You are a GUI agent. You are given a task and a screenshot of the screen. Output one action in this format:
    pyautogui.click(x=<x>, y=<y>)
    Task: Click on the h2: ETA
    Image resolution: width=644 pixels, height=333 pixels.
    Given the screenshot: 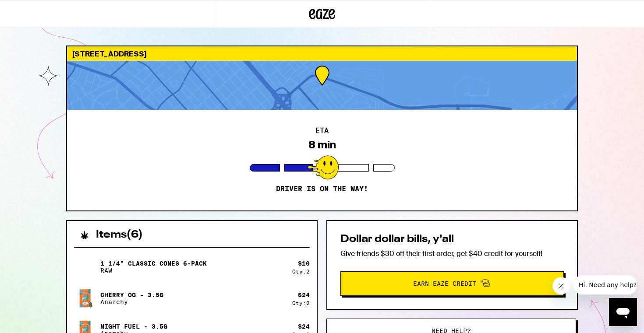 What is the action you would take?
    pyautogui.click(x=322, y=130)
    